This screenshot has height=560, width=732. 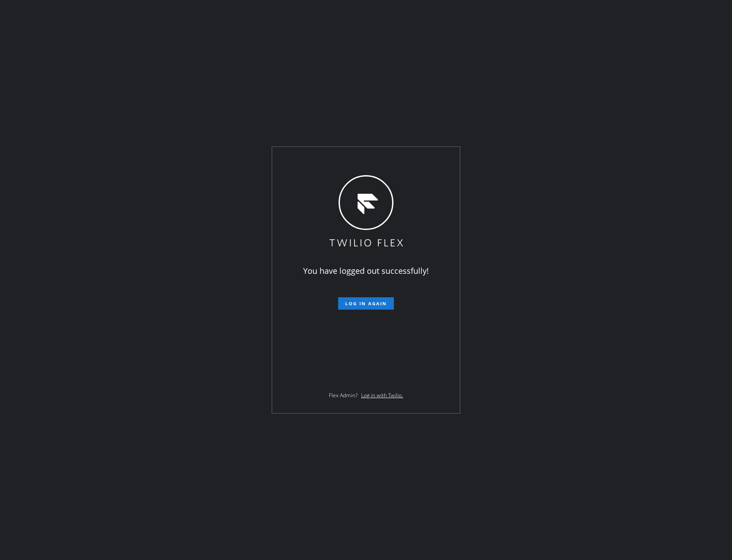 I want to click on span: Log in with Twilio., so click(x=382, y=395).